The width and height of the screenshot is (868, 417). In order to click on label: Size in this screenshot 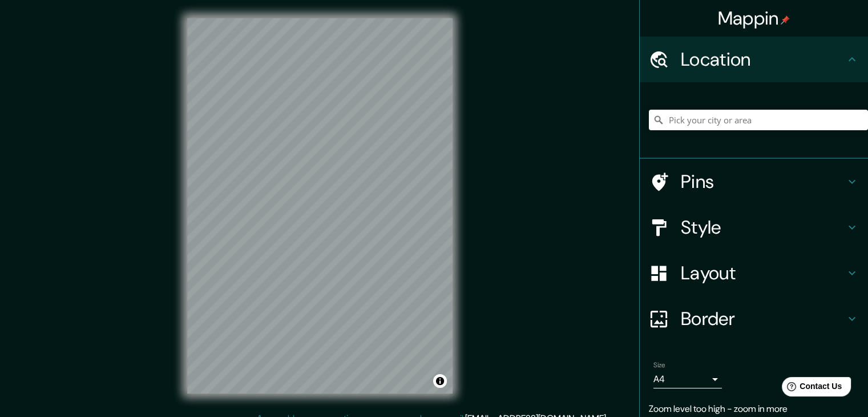, I will do `click(659, 365)`.